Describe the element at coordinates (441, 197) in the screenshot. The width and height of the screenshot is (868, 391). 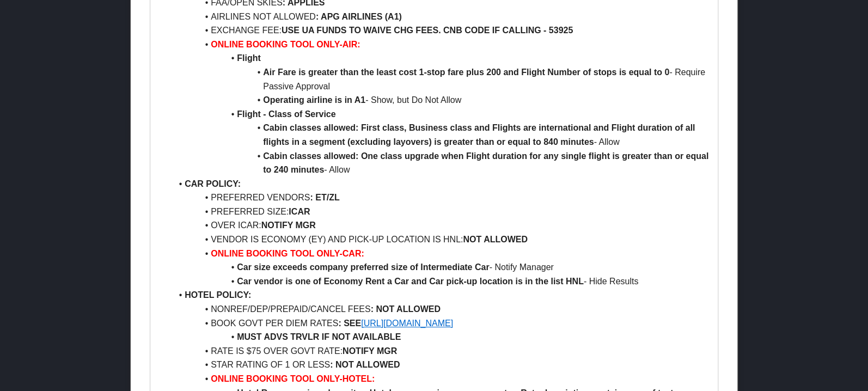
I see `li: PREFERRED VENDORS` at that location.